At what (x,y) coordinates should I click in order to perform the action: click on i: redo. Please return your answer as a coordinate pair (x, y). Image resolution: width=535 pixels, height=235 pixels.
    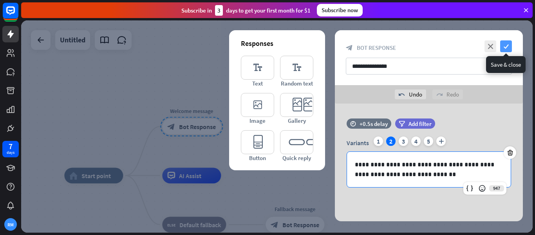
    Looking at the image, I should click on (439, 94).